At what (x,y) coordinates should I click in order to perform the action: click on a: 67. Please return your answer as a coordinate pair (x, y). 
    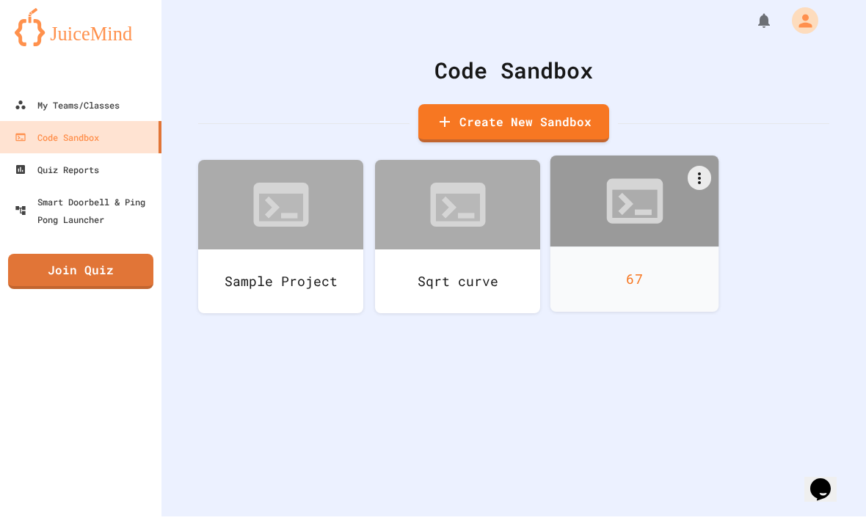
    Looking at the image, I should click on (634, 240).